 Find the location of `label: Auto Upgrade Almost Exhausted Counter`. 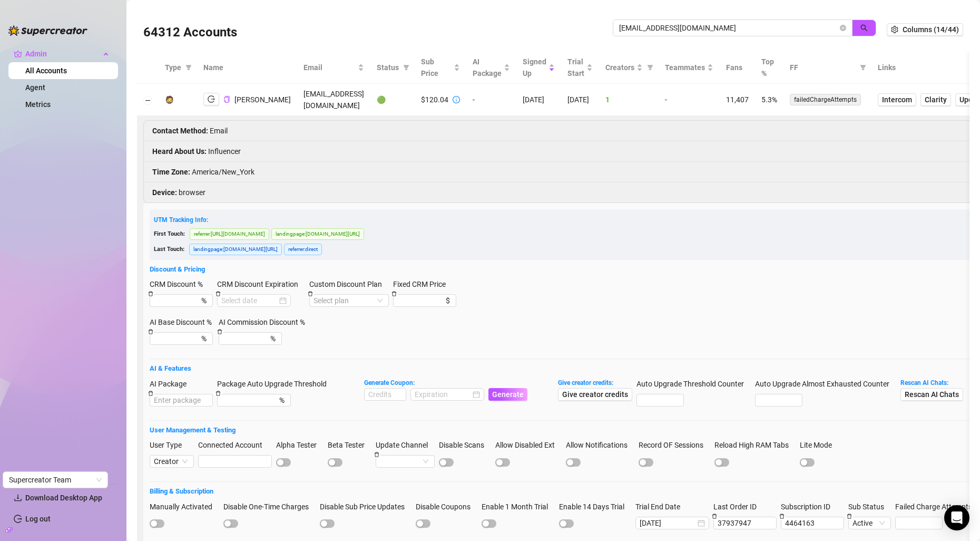

label: Auto Upgrade Almost Exhausted Counter is located at coordinates (826, 384).